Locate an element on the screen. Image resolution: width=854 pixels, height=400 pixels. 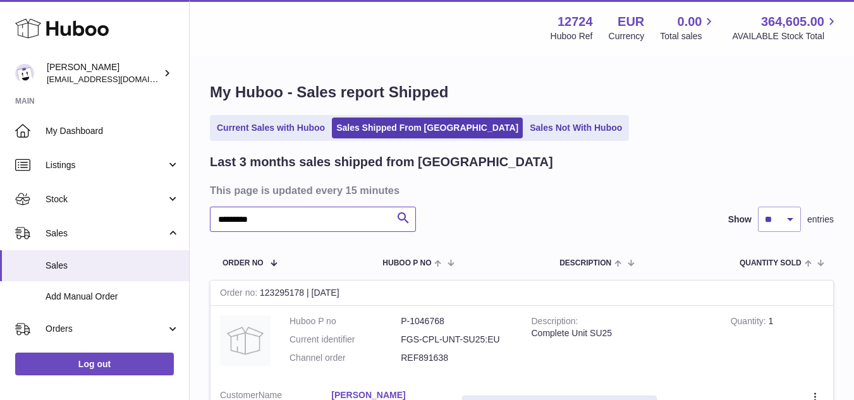
span: Quantity Sold is located at coordinates (771, 263).